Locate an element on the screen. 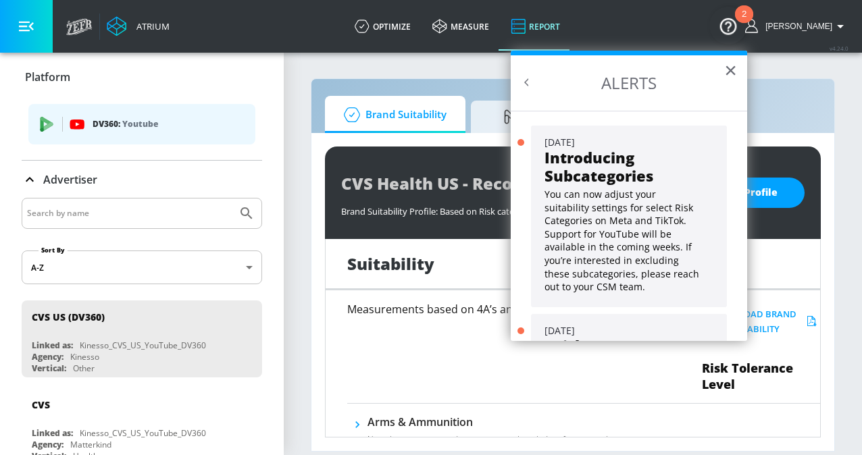 This screenshot has height=455, width=862. div: CVS US (DV360)Linked as:Kinesso_CVS_US_YouTube_DV360Agency:KinessoVertical:Other is located at coordinates (142, 339).